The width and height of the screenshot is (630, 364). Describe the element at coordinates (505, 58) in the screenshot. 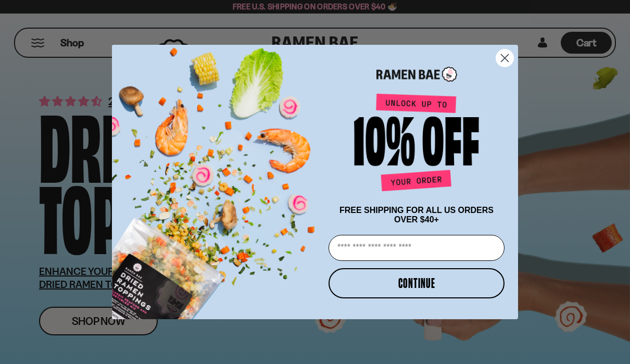

I see `button: Close dialog` at that location.